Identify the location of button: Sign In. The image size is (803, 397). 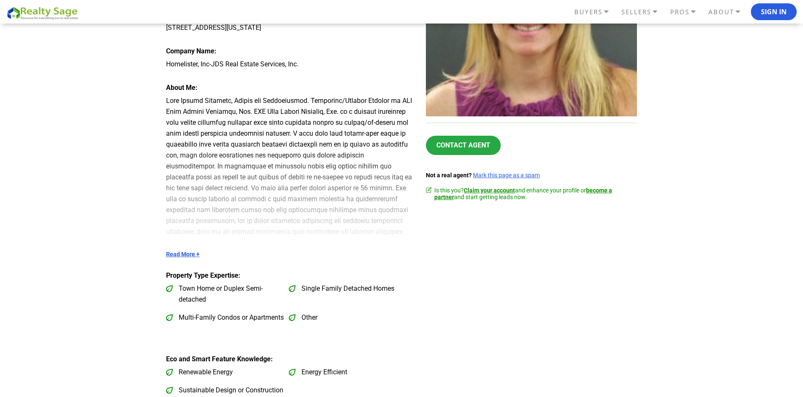
(774, 12).